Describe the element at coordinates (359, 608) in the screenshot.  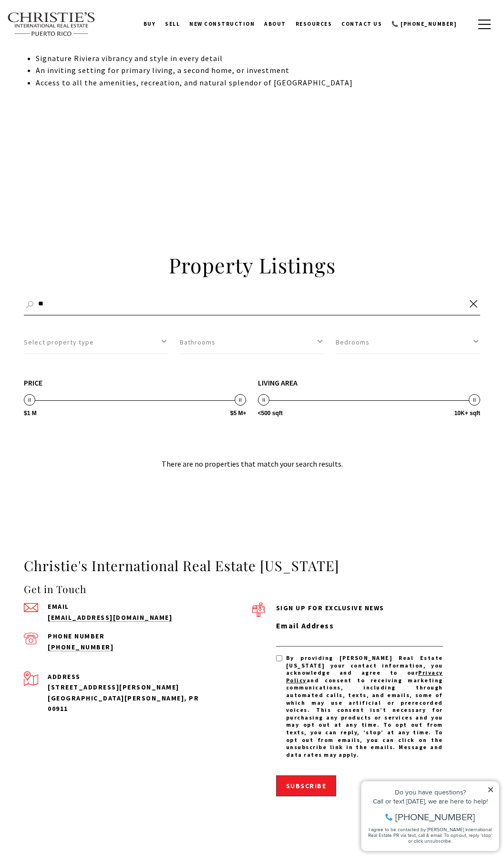
I see `p: Sign up for exclusive news` at that location.